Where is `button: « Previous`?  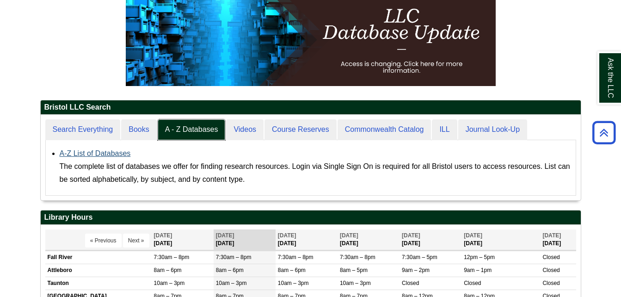
button: « Previous is located at coordinates (103, 240).